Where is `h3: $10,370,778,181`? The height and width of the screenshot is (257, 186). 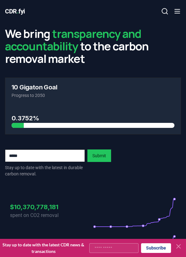 h3: $10,370,778,181 is located at coordinates (52, 207).